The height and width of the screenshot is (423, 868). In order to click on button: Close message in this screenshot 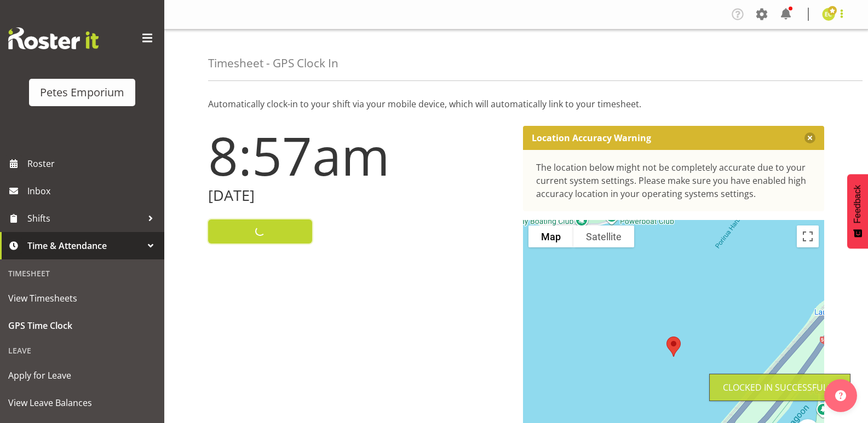, I will do `click(810, 138)`.